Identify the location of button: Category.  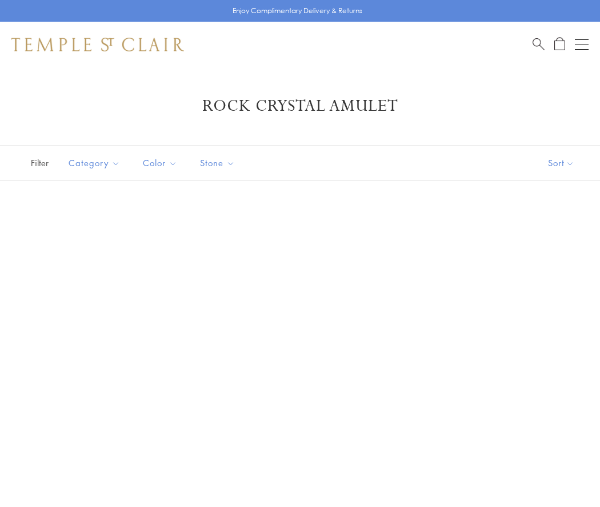
(94, 163).